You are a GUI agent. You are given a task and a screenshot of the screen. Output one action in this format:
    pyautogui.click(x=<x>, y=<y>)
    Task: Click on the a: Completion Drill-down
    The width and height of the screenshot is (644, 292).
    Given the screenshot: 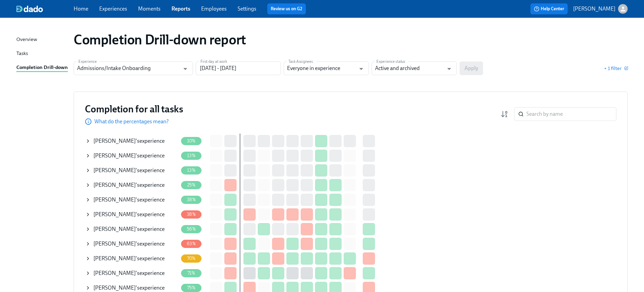 What is the action you would take?
    pyautogui.click(x=42, y=68)
    